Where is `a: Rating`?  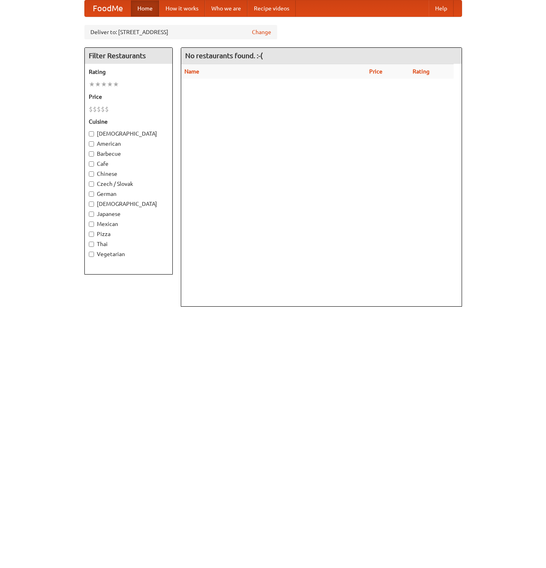 a: Rating is located at coordinates (421, 71).